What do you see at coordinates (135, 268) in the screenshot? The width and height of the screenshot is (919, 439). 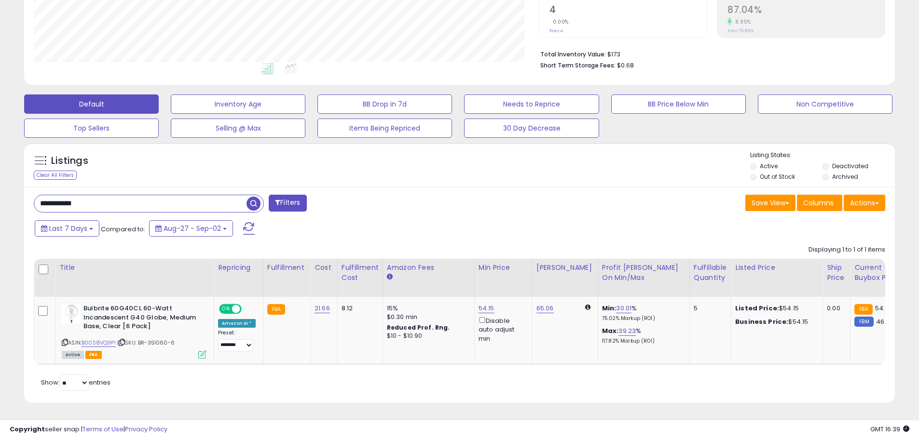 I see `div: Title` at bounding box center [135, 268].